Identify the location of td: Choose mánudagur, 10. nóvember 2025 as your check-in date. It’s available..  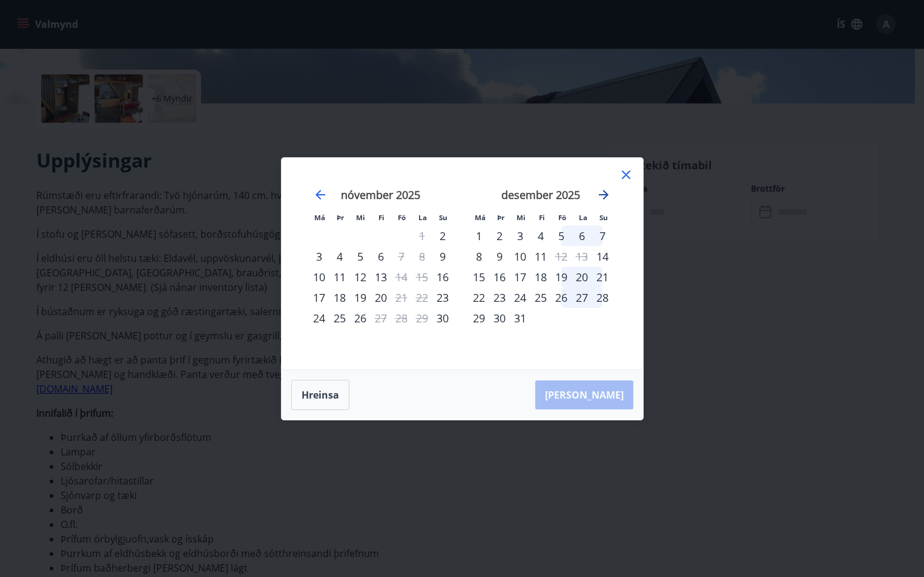
(319, 277).